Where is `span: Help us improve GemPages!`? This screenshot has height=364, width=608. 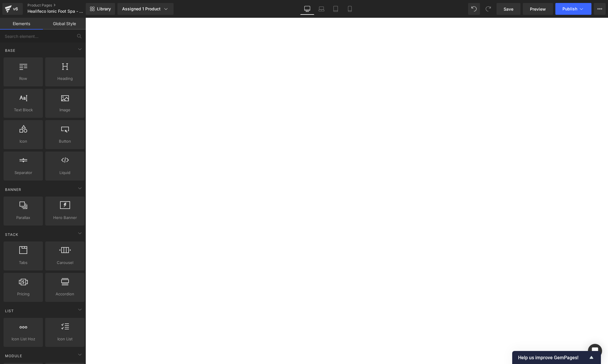
span: Help us improve GemPages! is located at coordinates (553, 357).